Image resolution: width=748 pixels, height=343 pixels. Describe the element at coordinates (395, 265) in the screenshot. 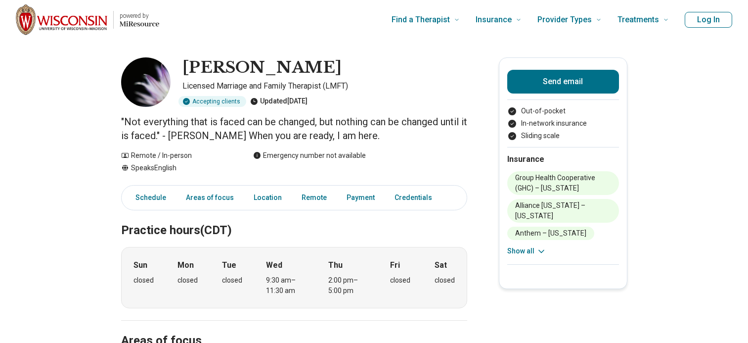

I see `strong: Fri` at that location.